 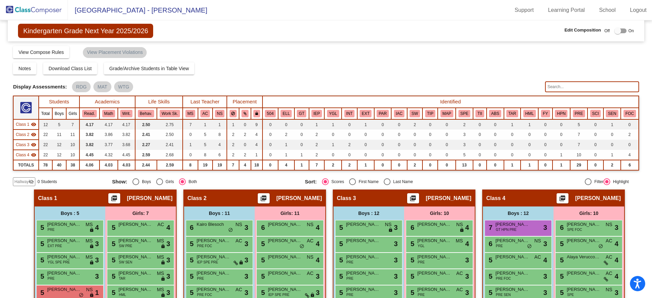 What do you see at coordinates (286, 165) in the screenshot?
I see `td: 4` at bounding box center [286, 165].